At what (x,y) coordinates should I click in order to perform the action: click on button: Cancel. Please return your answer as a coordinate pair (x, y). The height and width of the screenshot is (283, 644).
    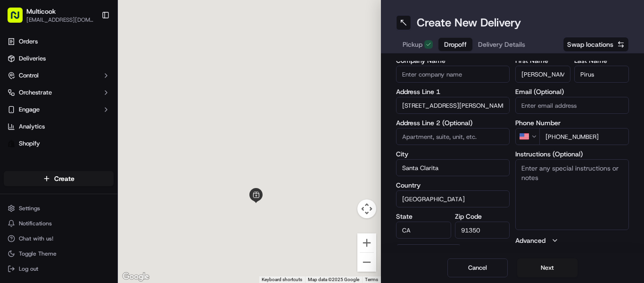
    Looking at the image, I should click on (478, 267).